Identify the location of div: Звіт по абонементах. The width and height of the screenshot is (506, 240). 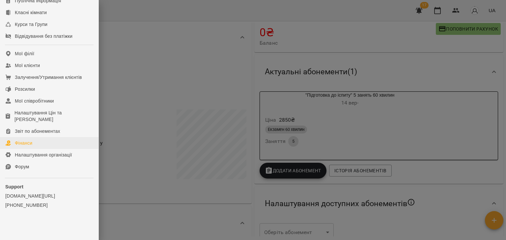
(38, 131).